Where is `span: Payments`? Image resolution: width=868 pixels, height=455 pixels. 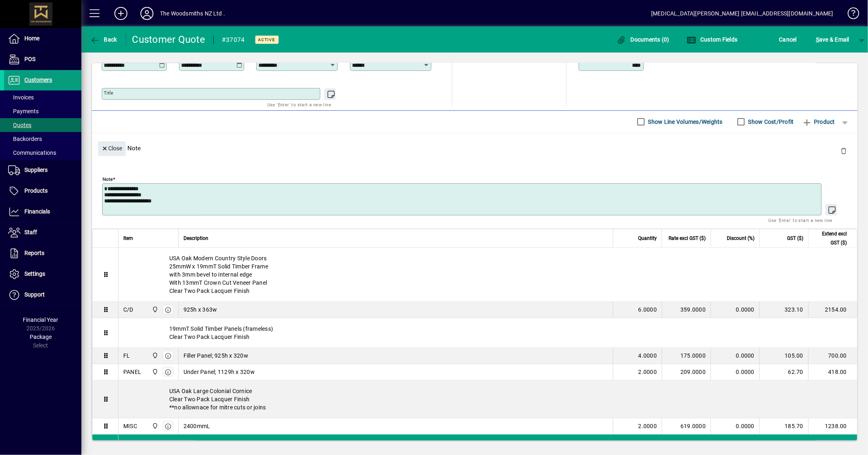
span: Payments is located at coordinates (23, 111).